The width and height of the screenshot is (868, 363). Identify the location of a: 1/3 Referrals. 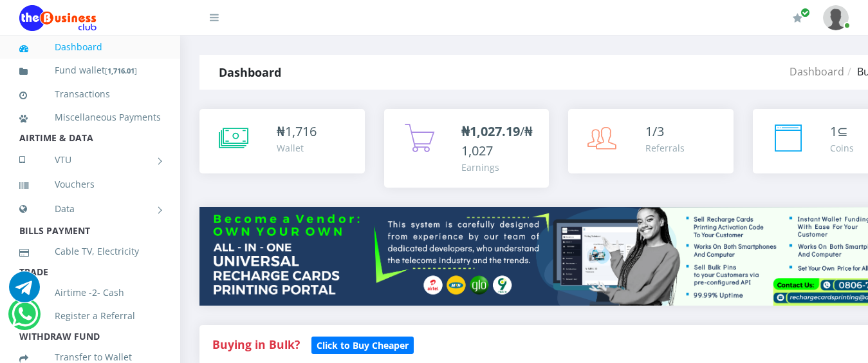
(651, 141).